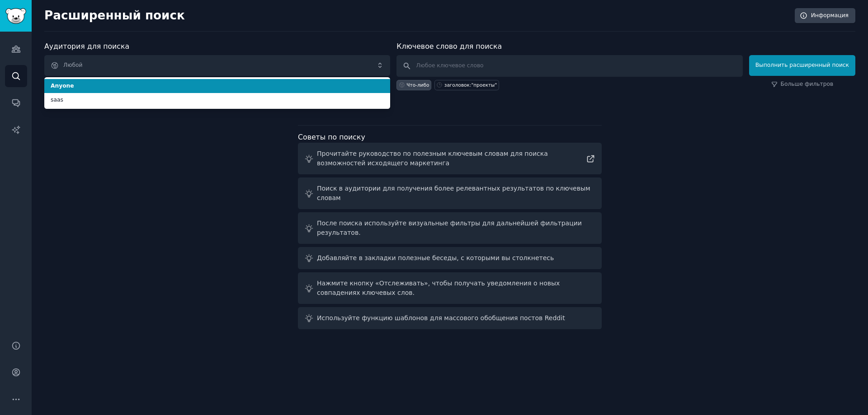 Image resolution: width=868 pixels, height=415 pixels. Describe the element at coordinates (449, 228) in the screenshot. I see `font: После поиска используйте визуальные фильтры для дальнейшей фильтрации результатов.` at that location.